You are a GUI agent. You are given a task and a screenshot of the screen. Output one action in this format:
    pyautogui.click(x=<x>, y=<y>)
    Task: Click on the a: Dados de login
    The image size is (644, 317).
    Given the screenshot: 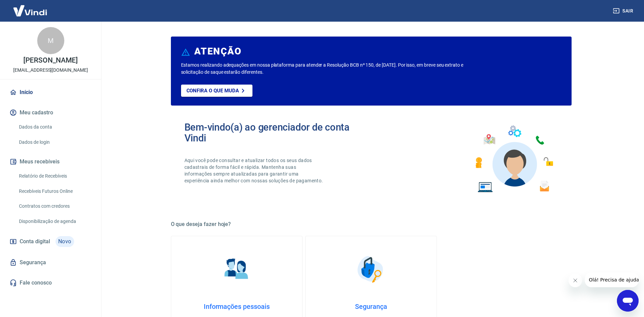 What is the action you would take?
    pyautogui.click(x=54, y=142)
    